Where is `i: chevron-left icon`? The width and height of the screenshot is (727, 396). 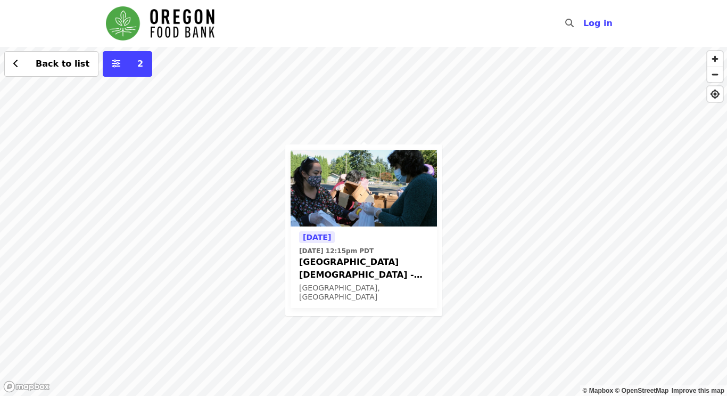 i: chevron-left icon is located at coordinates (16, 63).